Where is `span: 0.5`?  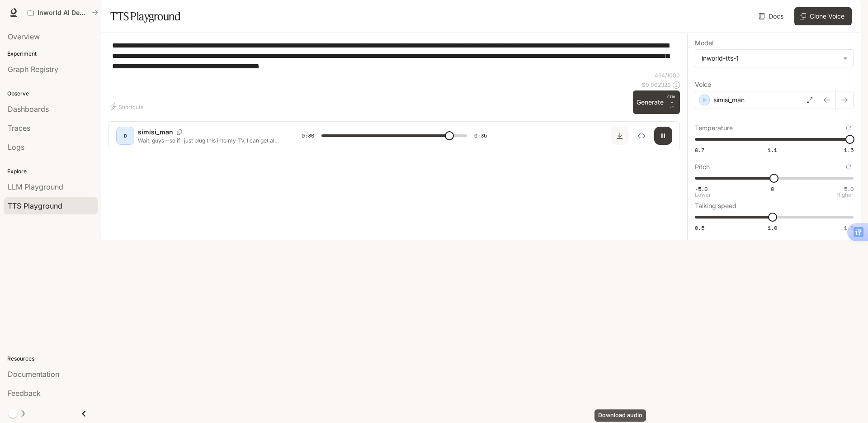 span: 0.5 is located at coordinates (699, 228).